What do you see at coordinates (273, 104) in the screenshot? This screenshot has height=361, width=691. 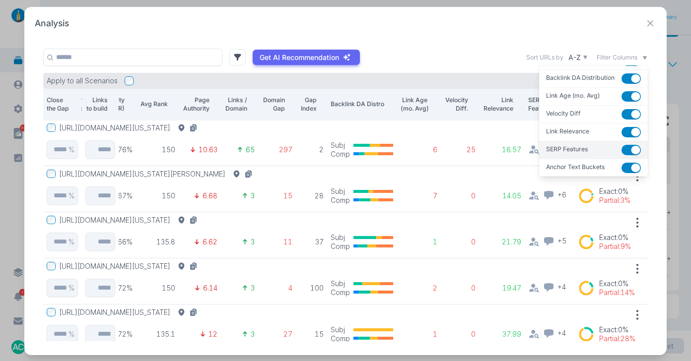 I see `p: Domain Gap` at bounding box center [273, 104].